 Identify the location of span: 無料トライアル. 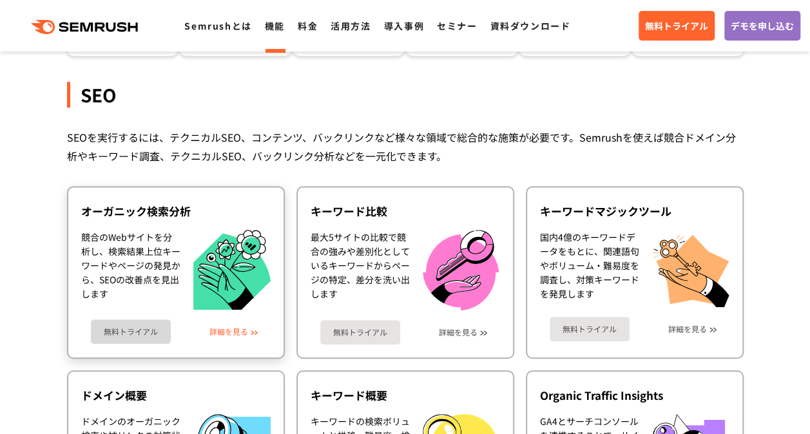
(676, 26).